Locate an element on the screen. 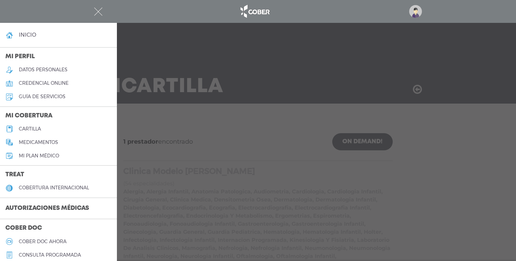 Image resolution: width=516 pixels, height=261 pixels. h5: credencial online is located at coordinates (44, 83).